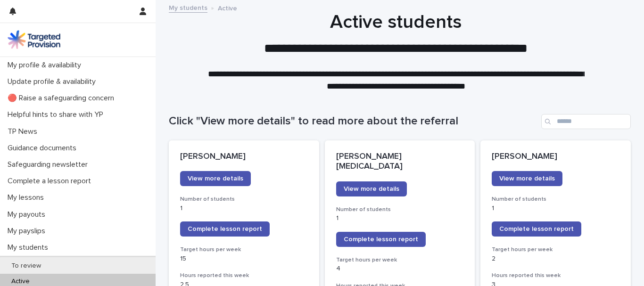 The height and width of the screenshot is (286, 644). What do you see at coordinates (586, 122) in the screenshot?
I see `input: Search` at bounding box center [586, 122].